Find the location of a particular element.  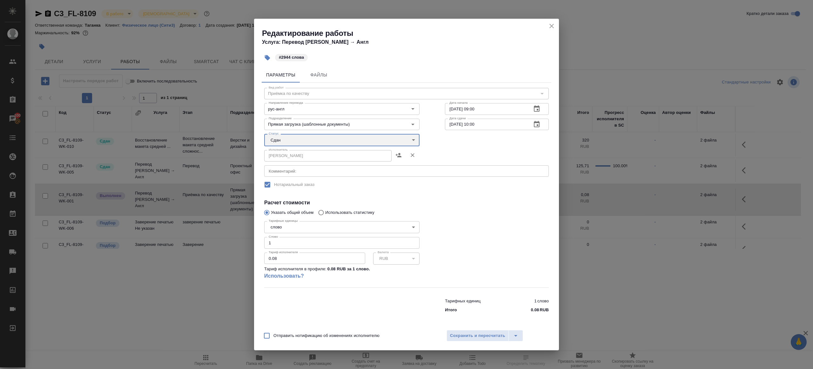

span: Отправить нотификацию об изменениях исполнителю is located at coordinates (327, 336).